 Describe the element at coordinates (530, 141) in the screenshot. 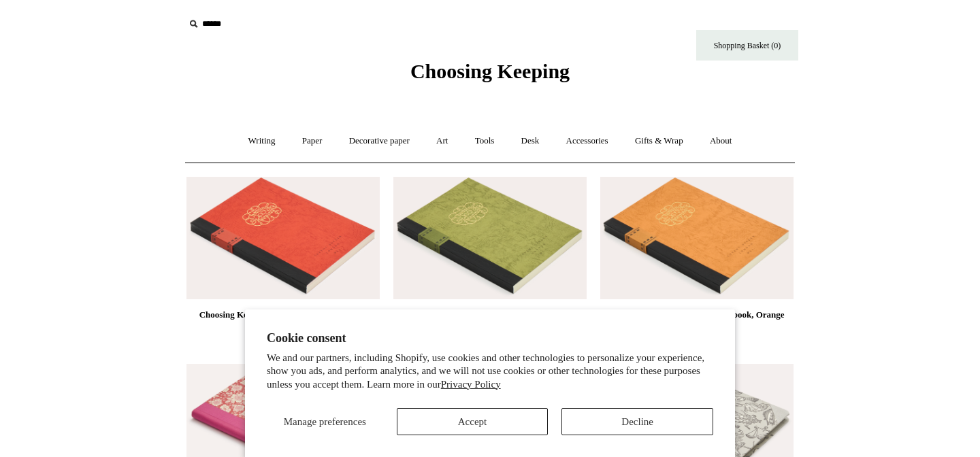

I see `a: Desk` at that location.